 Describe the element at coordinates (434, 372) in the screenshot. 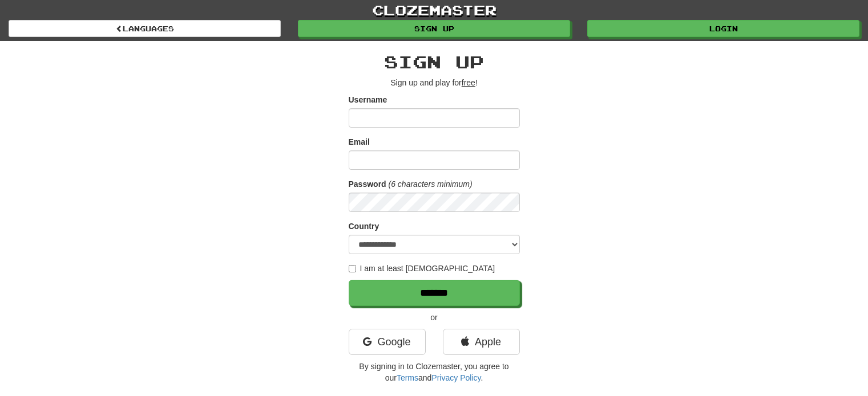

I see `p: By signing in to Clozemaster, you agree to our and .` at that location.